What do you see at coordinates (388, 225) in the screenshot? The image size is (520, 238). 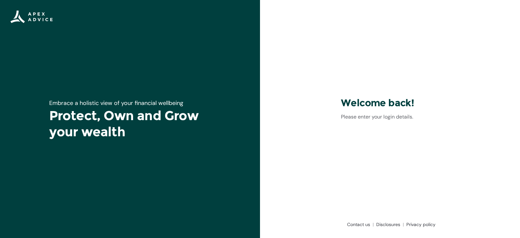 I see `a: Disclosures` at bounding box center [388, 225].